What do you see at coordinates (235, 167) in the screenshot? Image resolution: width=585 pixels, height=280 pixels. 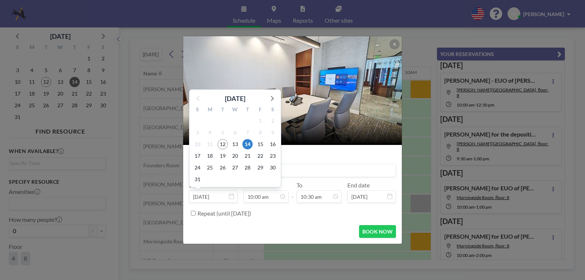 I see `span: Wednesday, August 27, 2025` at bounding box center [235, 167].